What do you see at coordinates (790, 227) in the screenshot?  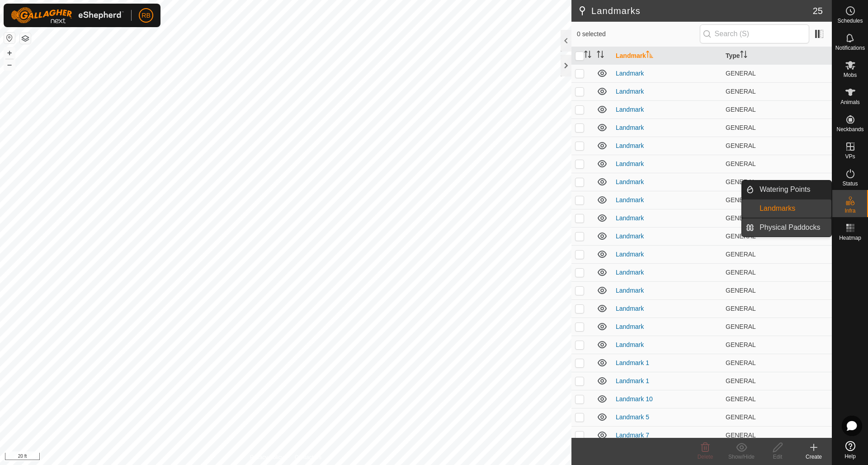 I see `span: Physical Paddocks` at bounding box center [790, 227].